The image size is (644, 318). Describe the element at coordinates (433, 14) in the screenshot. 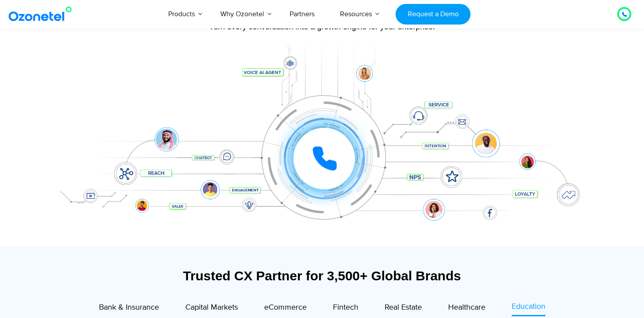

I see `a: Request a Demo` at that location.